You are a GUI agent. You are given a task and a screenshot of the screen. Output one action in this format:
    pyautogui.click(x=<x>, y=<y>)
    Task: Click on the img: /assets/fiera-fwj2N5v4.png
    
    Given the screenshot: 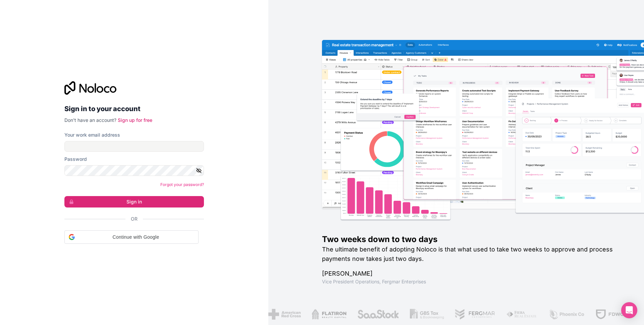 What is the action you would take?
    pyautogui.click(x=522, y=314)
    